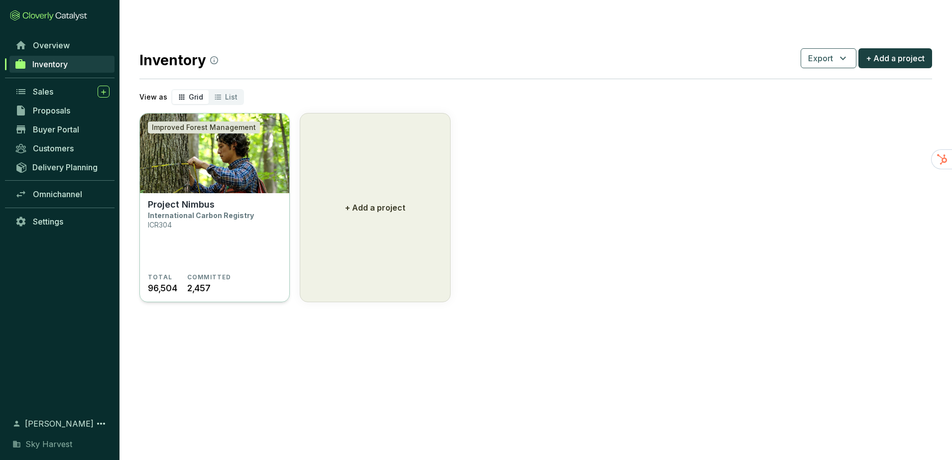 This screenshot has height=460, width=952. What do you see at coordinates (62, 221) in the screenshot?
I see `a: Settings` at bounding box center [62, 221].